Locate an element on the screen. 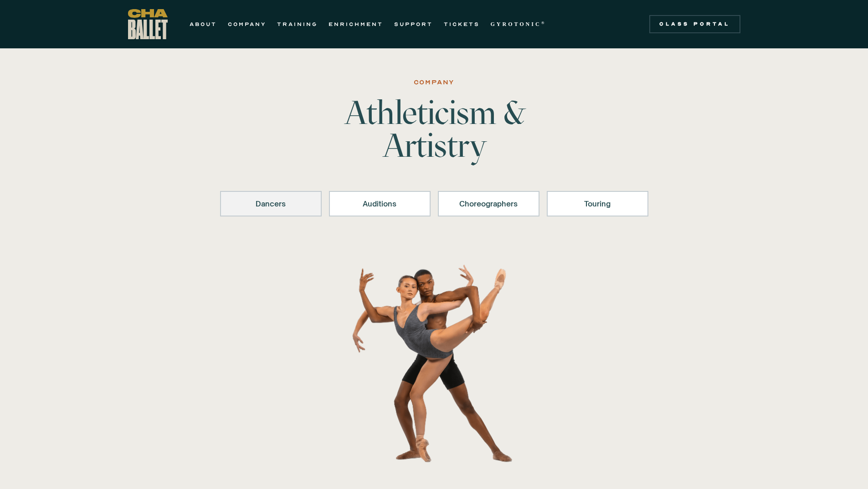  h1: Athleticism & Artistry is located at coordinates (434, 129).